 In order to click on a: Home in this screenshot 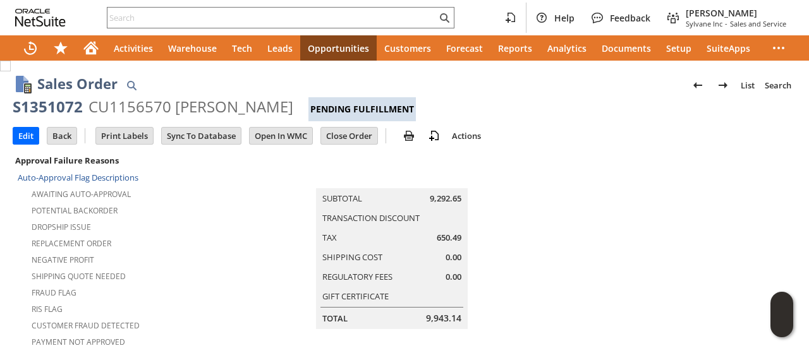, I will do `click(91, 48)`.